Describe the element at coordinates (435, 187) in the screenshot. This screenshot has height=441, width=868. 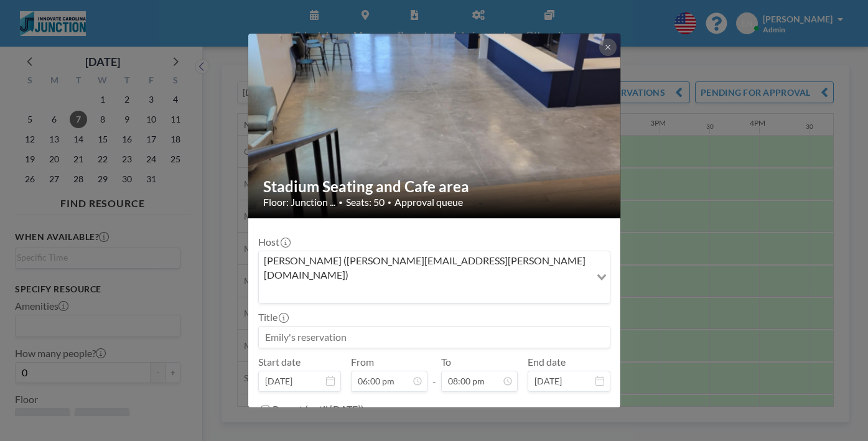
I see `h2: Stadium Seating and Cafe area` at that location.